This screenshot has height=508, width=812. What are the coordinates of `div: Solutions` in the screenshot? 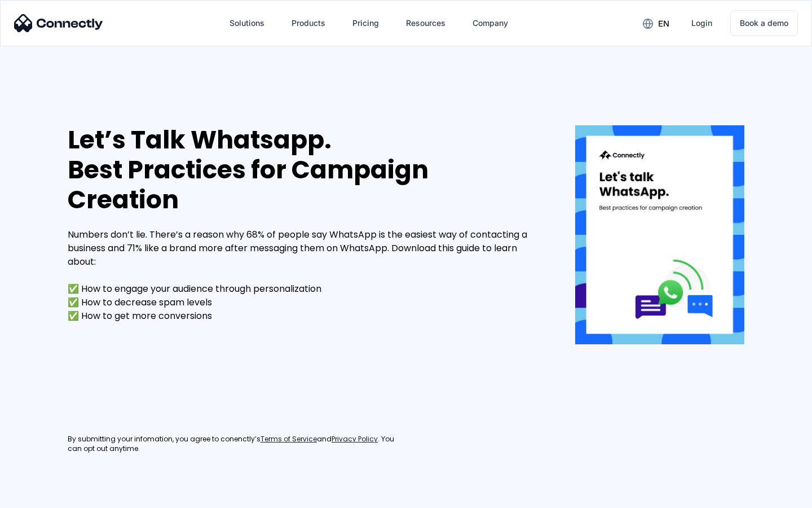 It's located at (247, 23).